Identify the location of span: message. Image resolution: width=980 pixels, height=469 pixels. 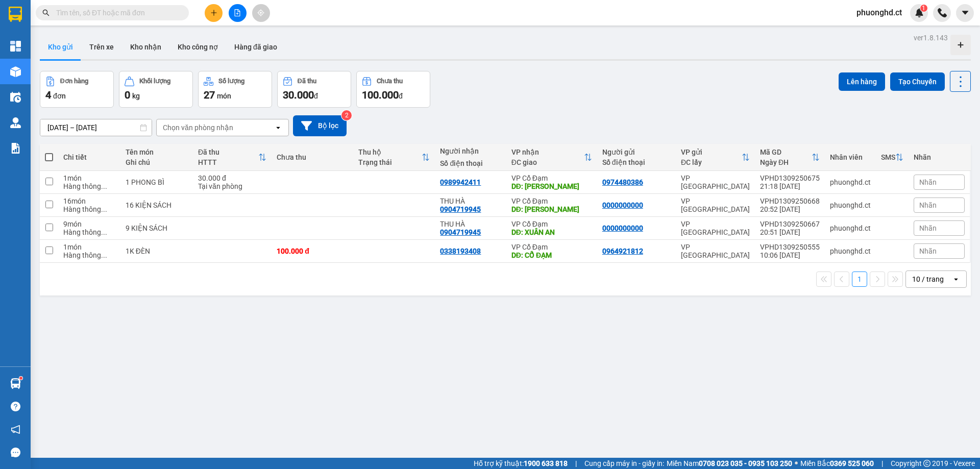
(15, 452).